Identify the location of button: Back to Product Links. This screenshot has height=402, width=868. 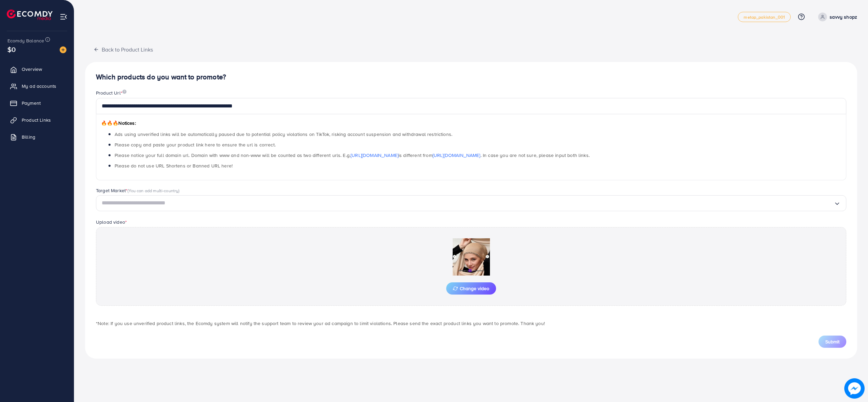
(123, 49).